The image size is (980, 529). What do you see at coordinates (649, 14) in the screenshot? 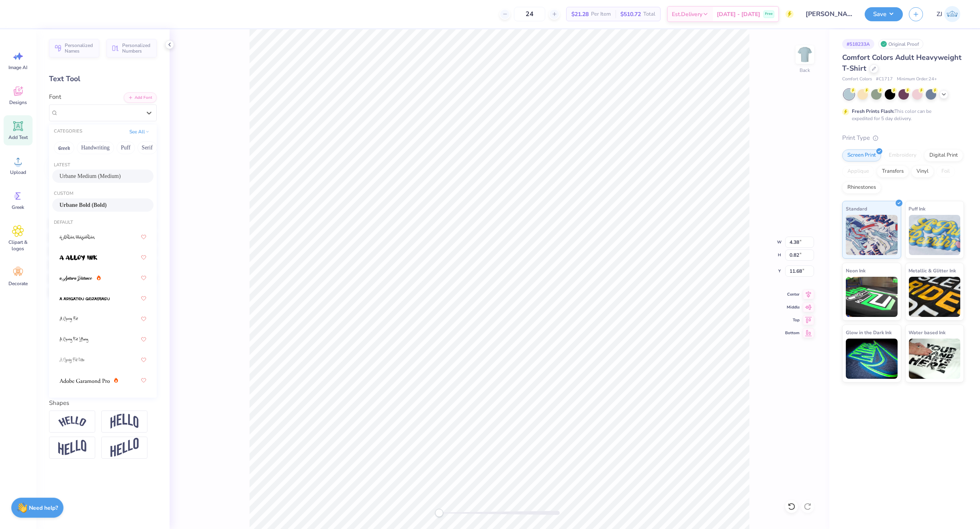
I see `span: Total` at bounding box center [649, 14].